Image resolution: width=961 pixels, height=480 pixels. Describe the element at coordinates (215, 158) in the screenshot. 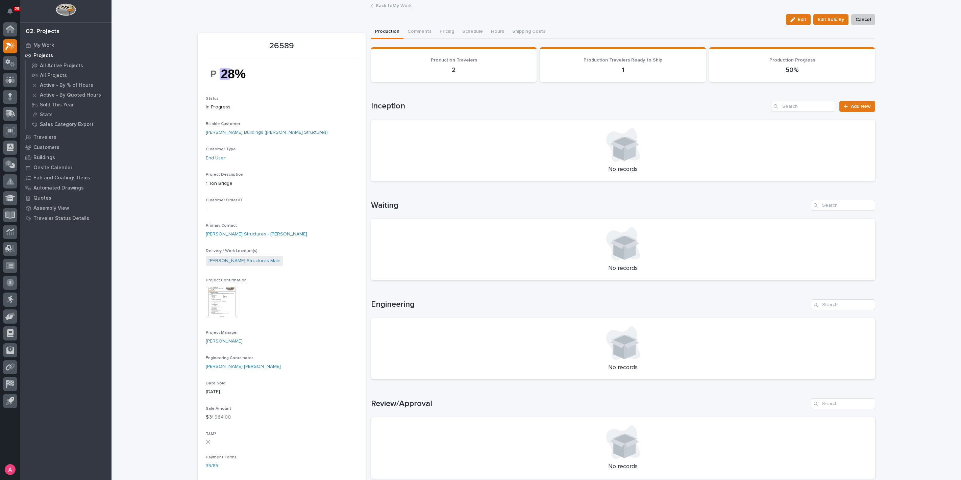

I see `a: End User` at that location.